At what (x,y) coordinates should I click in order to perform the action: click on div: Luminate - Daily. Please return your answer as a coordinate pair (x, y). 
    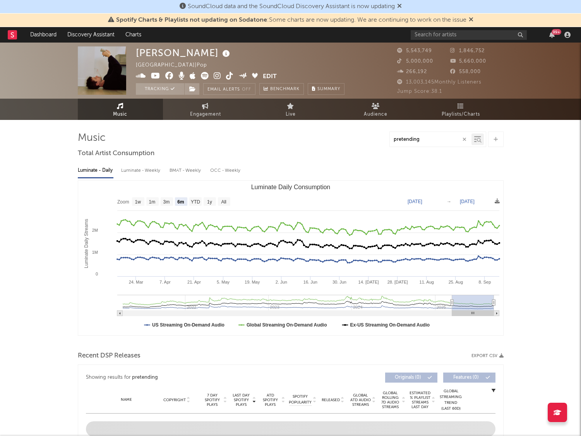
    Looking at the image, I should click on (96, 171).